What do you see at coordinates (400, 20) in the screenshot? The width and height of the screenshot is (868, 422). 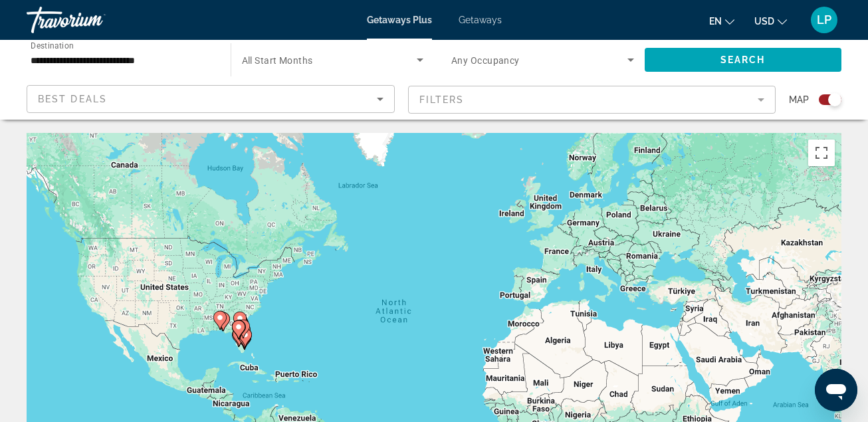 I see `span: Getaways Plus` at bounding box center [400, 20].